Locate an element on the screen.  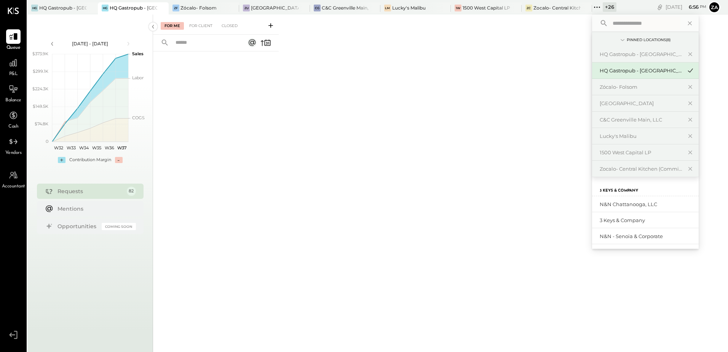
span: Vendors is located at coordinates (13, 153).